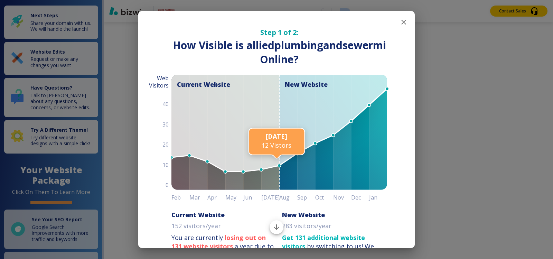  Describe the element at coordinates (303, 215) in the screenshot. I see `h6: New Website` at that location.